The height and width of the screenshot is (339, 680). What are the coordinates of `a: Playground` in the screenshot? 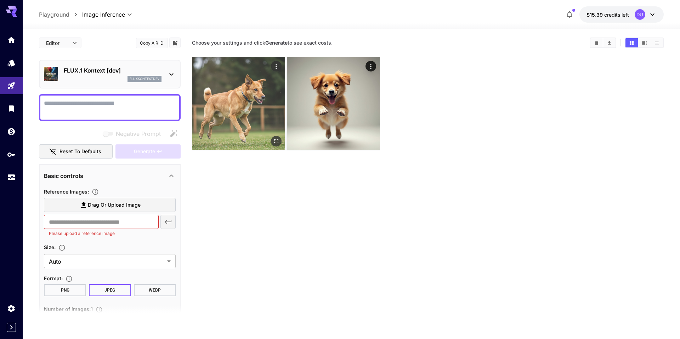 It's located at (54, 15).